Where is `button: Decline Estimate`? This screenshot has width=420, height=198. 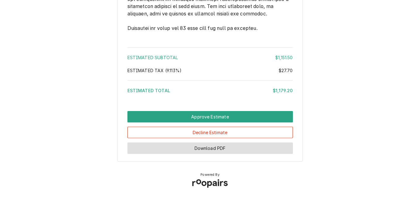
button: Decline Estimate is located at coordinates (210, 133).